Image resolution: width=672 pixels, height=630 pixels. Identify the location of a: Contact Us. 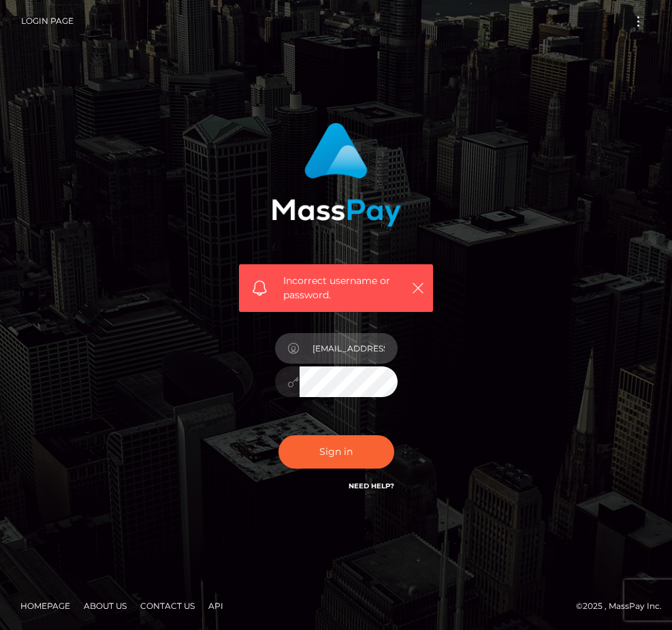
(168, 606).